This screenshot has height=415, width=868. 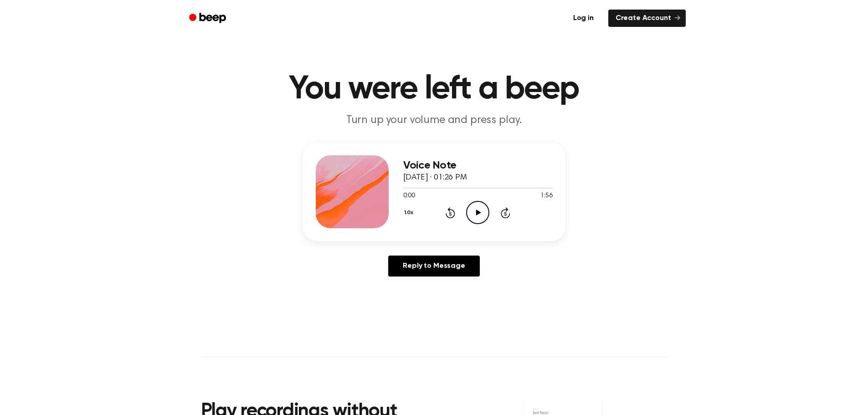 What do you see at coordinates (208, 18) in the screenshot?
I see `a: Beep` at bounding box center [208, 18].